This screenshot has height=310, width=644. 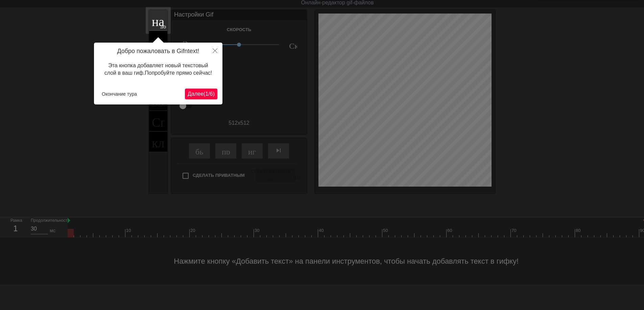 I want to click on h4: Добро пожаловать в Gifntext!, so click(x=158, y=52).